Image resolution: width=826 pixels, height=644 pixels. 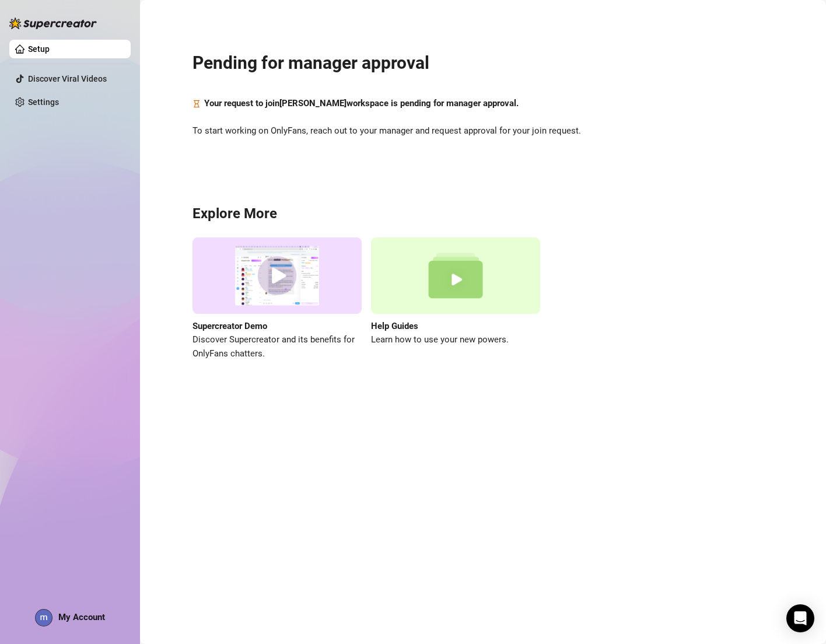 What do you see at coordinates (483, 131) in the screenshot?
I see `span: To start working on OnlyFans, reach out to your manager and request approval for your join request.` at bounding box center [483, 131].